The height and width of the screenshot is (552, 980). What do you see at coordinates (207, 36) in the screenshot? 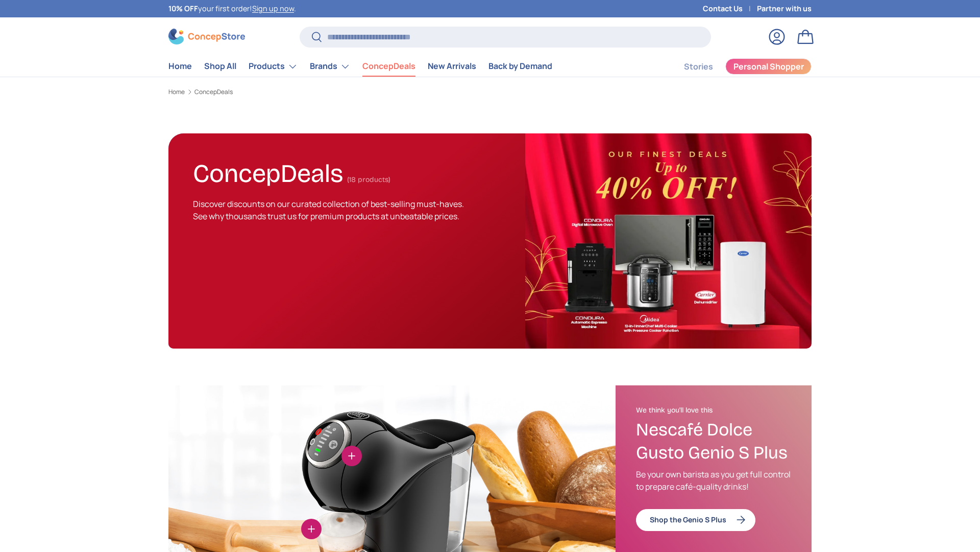
I see `img: ConcepStore` at bounding box center [207, 36].